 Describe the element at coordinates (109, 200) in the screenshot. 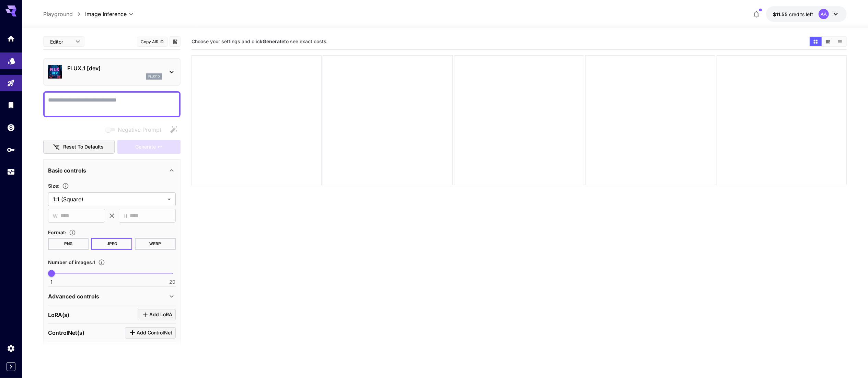

I see `span: 1:1 (Square)` at that location.